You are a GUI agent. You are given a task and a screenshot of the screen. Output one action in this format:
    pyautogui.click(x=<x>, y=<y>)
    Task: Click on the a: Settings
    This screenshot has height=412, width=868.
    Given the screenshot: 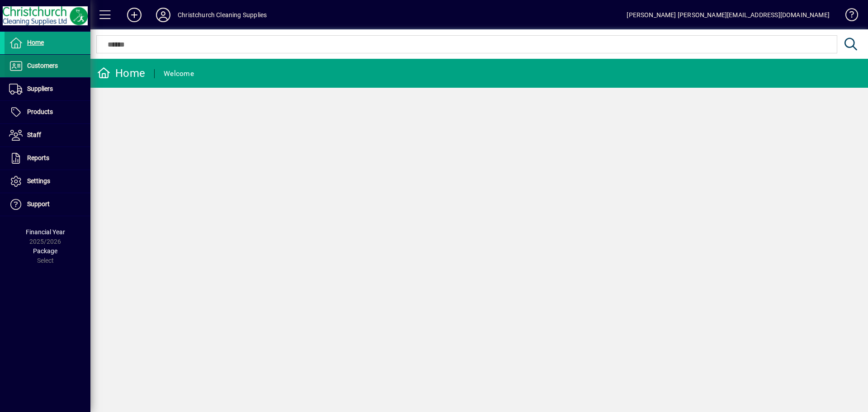 What is the action you would take?
    pyautogui.click(x=47, y=181)
    